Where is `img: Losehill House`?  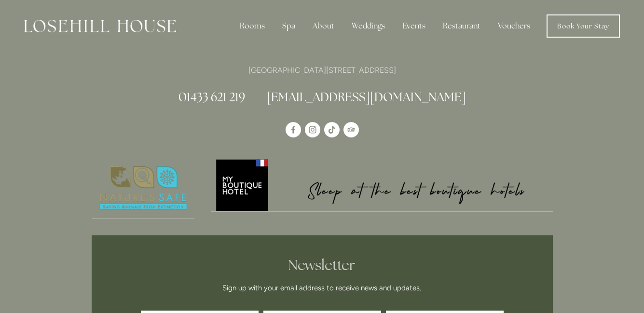 img: Losehill House is located at coordinates (100, 26).